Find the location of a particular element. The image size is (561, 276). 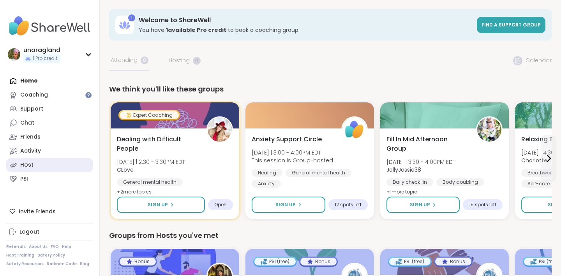

a: Coaching is located at coordinates (50, 95).